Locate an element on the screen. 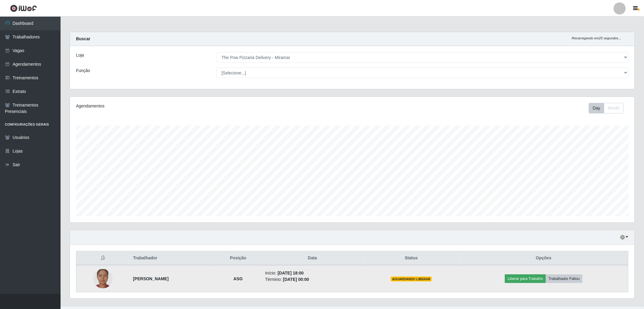  strong: ASG is located at coordinates (238, 279).